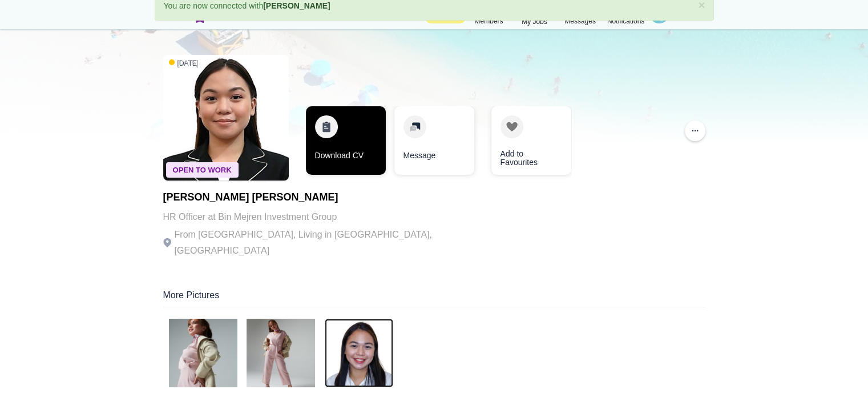 The height and width of the screenshot is (397, 868). What do you see at coordinates (489, 21) in the screenshot?
I see `span: Members` at bounding box center [489, 21].